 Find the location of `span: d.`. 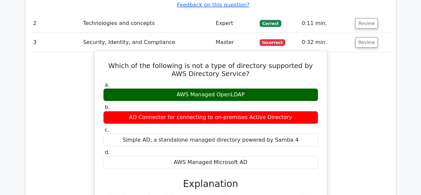

span: d. is located at coordinates (107, 152).